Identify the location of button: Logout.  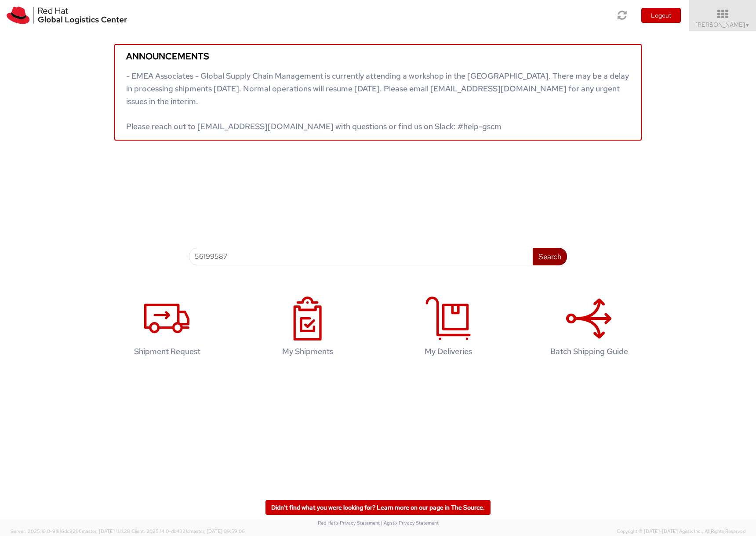
(662, 15).